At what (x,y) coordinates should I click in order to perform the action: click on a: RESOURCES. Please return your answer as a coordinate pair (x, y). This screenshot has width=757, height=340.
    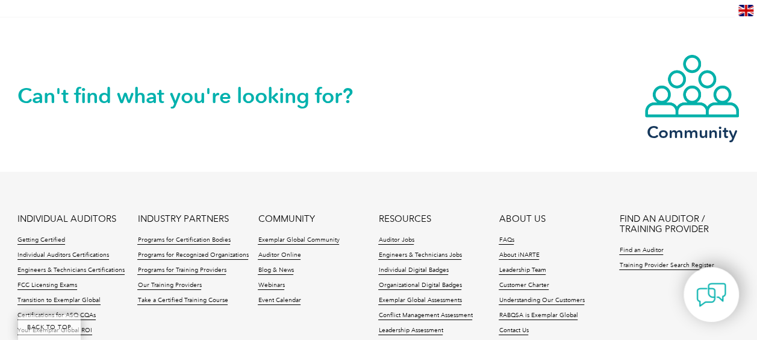
    Looking at the image, I should click on (404, 219).